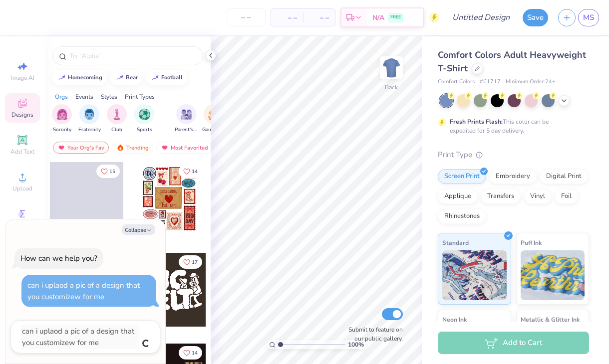 The height and width of the screenshot is (364, 609). Describe the element at coordinates (132, 148) in the screenshot. I see `div: Trending` at that location.